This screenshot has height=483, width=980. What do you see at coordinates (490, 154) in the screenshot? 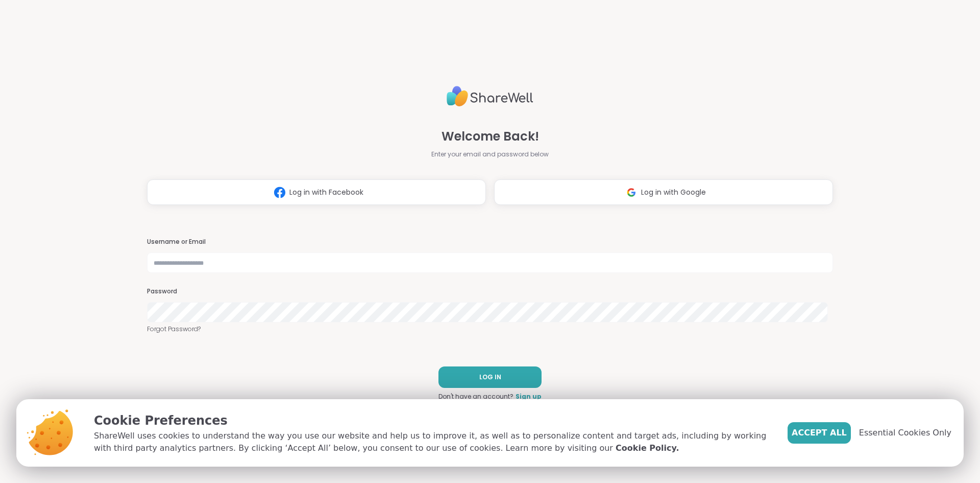
I see `span: Enter your email and password below` at bounding box center [490, 154].